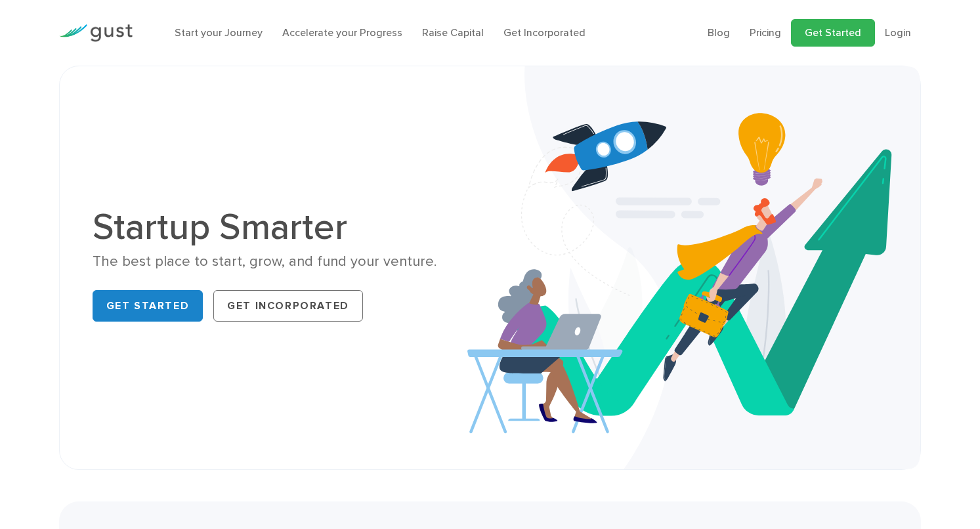 The width and height of the screenshot is (980, 529). Describe the element at coordinates (898, 32) in the screenshot. I see `a: Login` at that location.